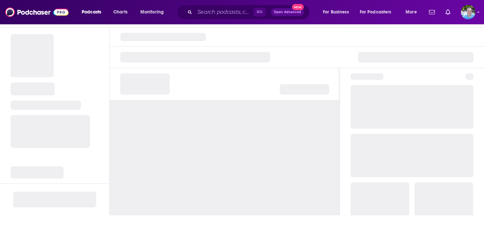 The height and width of the screenshot is (238, 484). What do you see at coordinates (152, 12) in the screenshot?
I see `span: Monitoring` at bounding box center [152, 12].